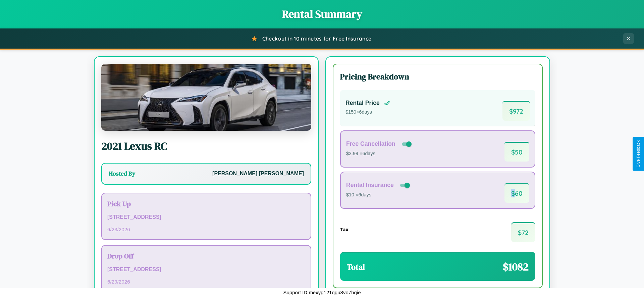 The image size is (644, 308). What do you see at coordinates (356, 267) in the screenshot?
I see `h3: Total` at bounding box center [356, 267].